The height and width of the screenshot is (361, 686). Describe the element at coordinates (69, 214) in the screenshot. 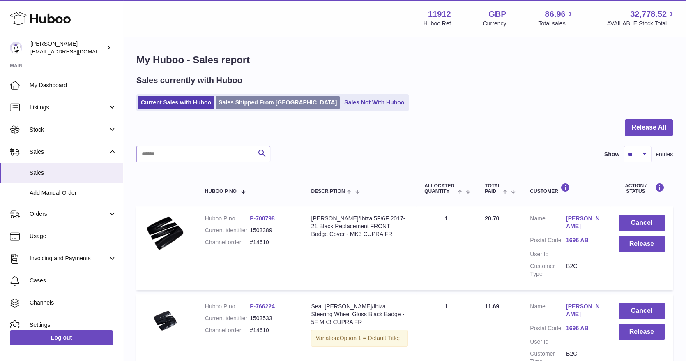

I see `span: Orders` at that location.